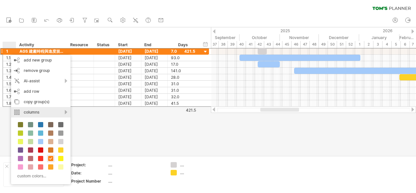  I want to click on div: Start, so click(128, 45).